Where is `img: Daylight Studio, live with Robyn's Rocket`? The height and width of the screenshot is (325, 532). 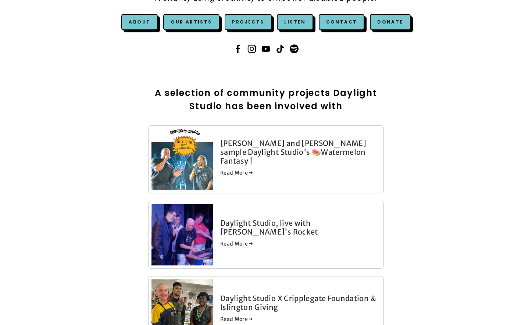 img: Daylight Studio, live with Robyn's Rocket is located at coordinates (182, 234).